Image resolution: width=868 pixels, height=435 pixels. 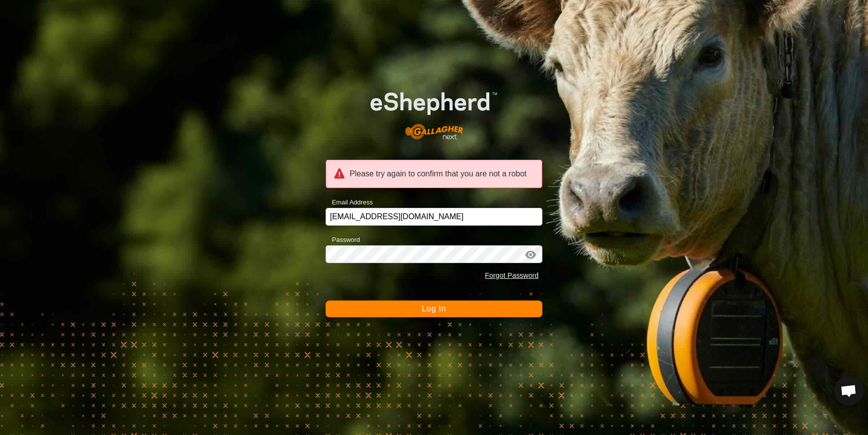 What do you see at coordinates (434, 309) in the screenshot?
I see `button: Log In` at bounding box center [434, 309].